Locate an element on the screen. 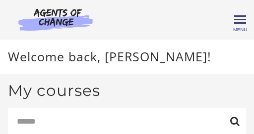 The image size is (254, 134). span: Toggle menu is located at coordinates (240, 19).